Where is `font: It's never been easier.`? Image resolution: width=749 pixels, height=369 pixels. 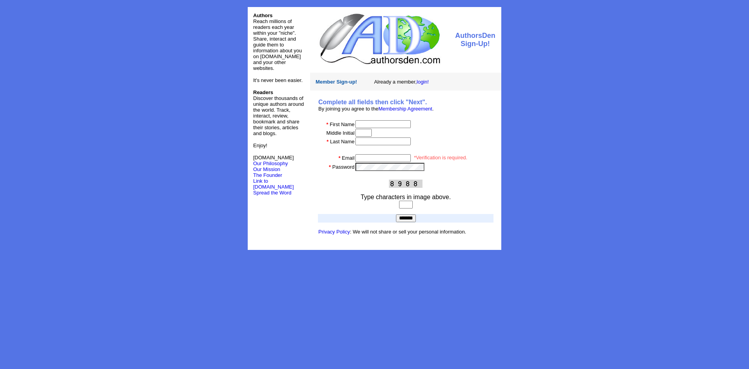
font: It's never been easier. is located at coordinates (278, 80).